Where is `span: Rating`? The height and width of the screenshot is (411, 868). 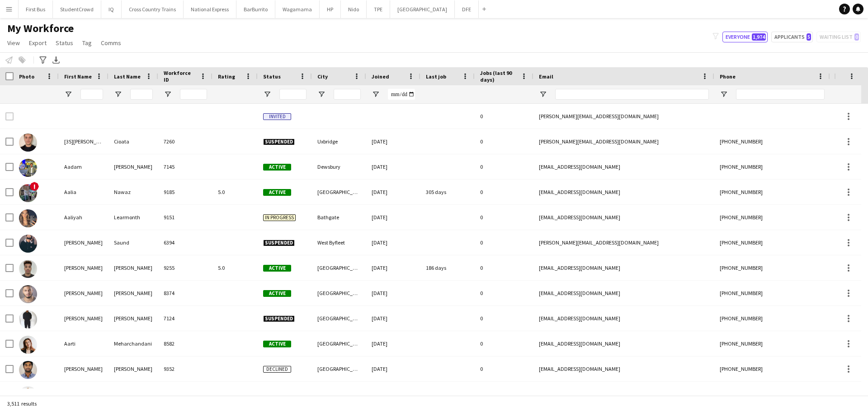 span: Rating is located at coordinates (226, 76).